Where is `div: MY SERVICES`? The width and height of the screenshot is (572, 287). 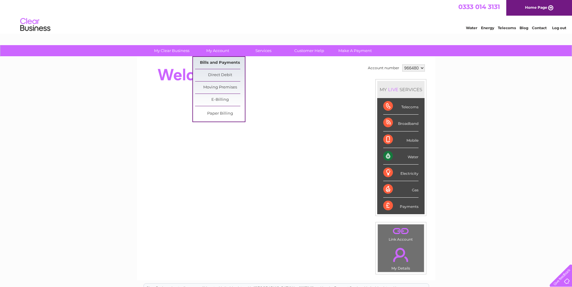 div: MY SERVICES is located at coordinates (400, 89).